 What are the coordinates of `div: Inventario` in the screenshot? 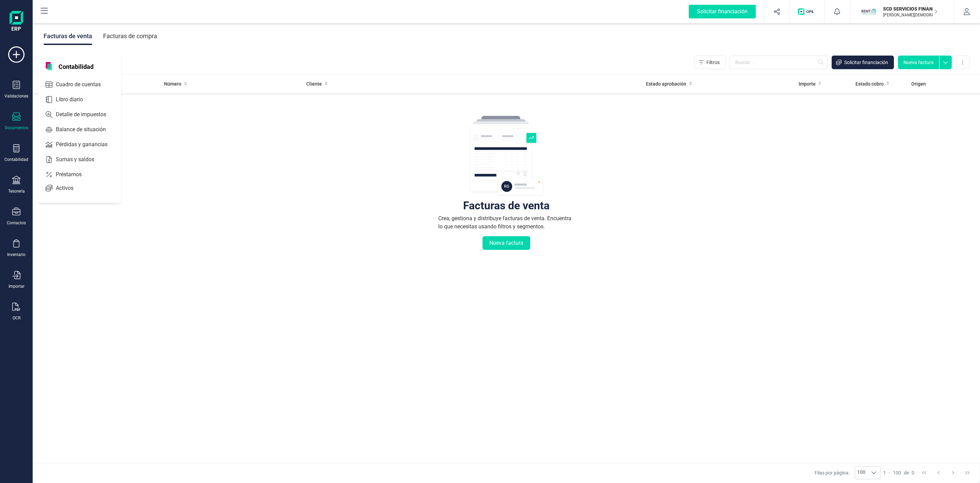 It's located at (16, 254).